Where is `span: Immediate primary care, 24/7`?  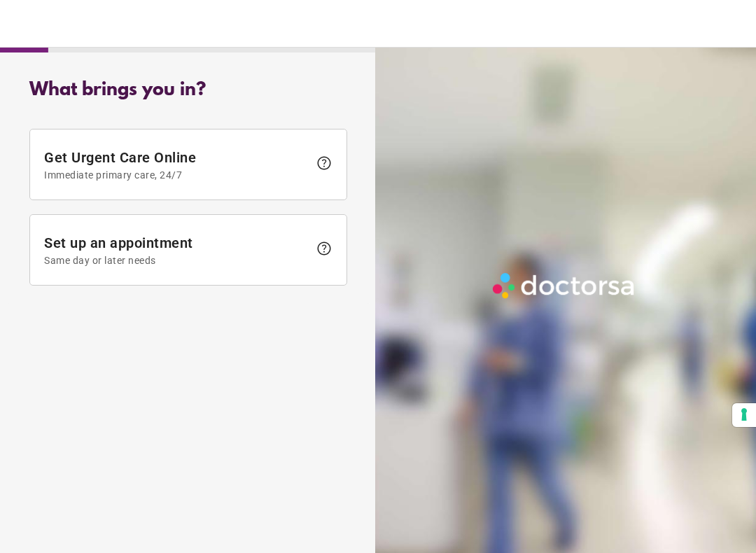 span: Immediate primary care, 24/7 is located at coordinates (176, 175).